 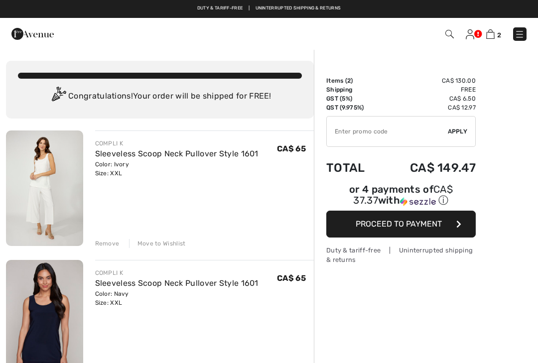 What do you see at coordinates (401, 196) in the screenshot?
I see `div: or 4 payments of with` at bounding box center [401, 196].